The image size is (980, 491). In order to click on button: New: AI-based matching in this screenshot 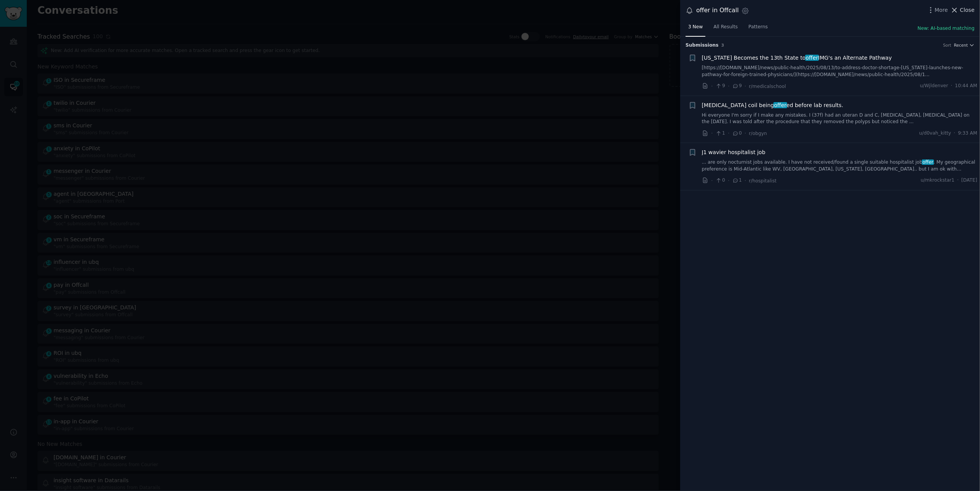, I will do `click(946, 29)`.